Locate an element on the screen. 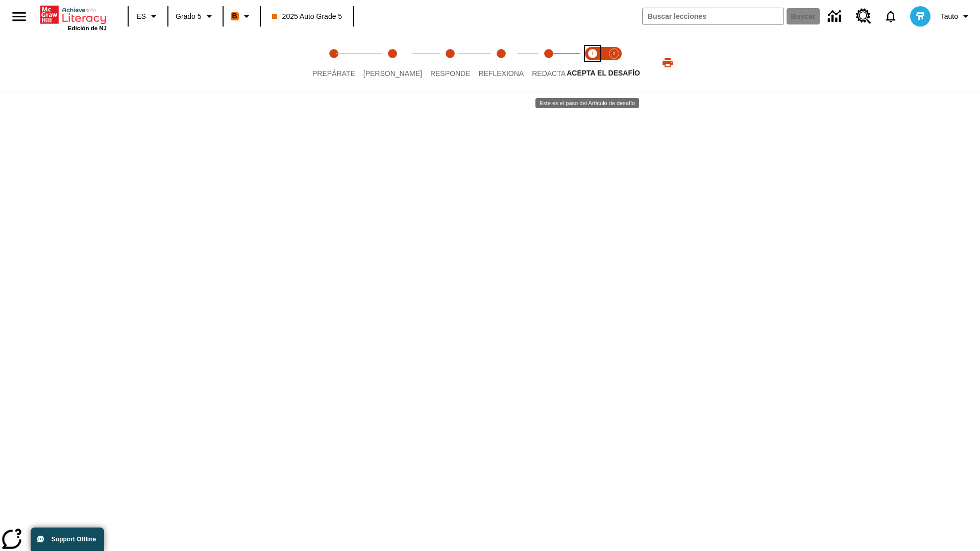 The image size is (980, 551). span: Tauto is located at coordinates (949, 17).